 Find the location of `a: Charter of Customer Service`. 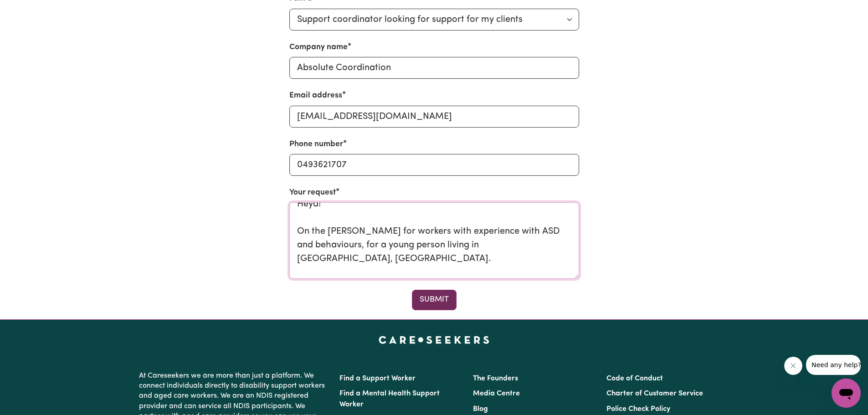

a: Charter of Customer Service is located at coordinates (654, 393).